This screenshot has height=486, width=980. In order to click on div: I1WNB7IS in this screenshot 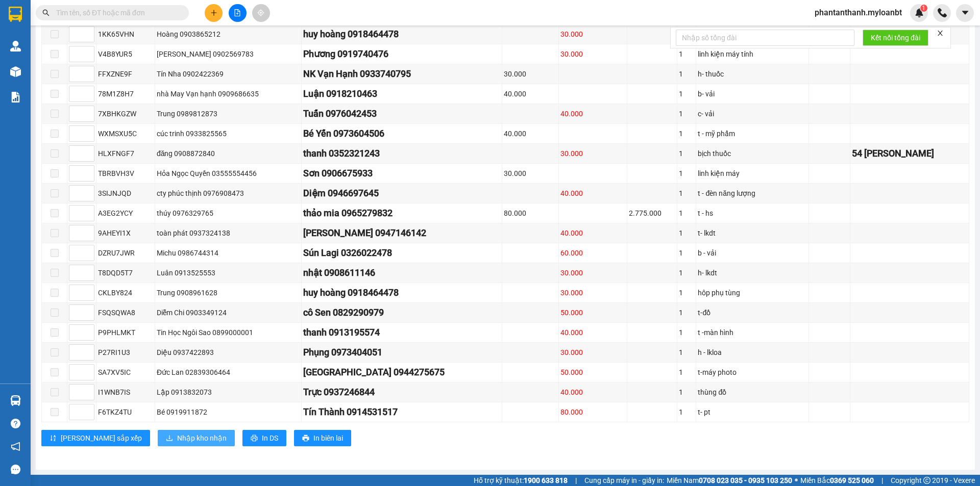, I will do `click(126, 392)`.